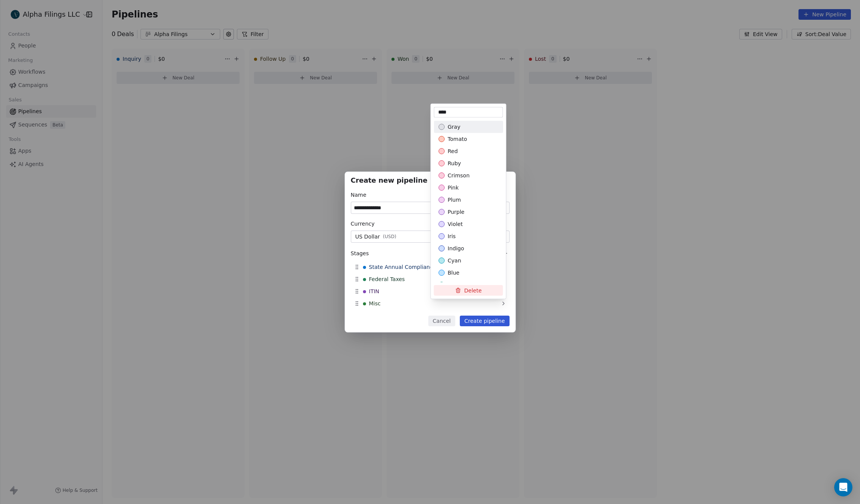 Image resolution: width=860 pixels, height=504 pixels. What do you see at coordinates (454, 200) in the screenshot?
I see `span: plum` at bounding box center [454, 200].